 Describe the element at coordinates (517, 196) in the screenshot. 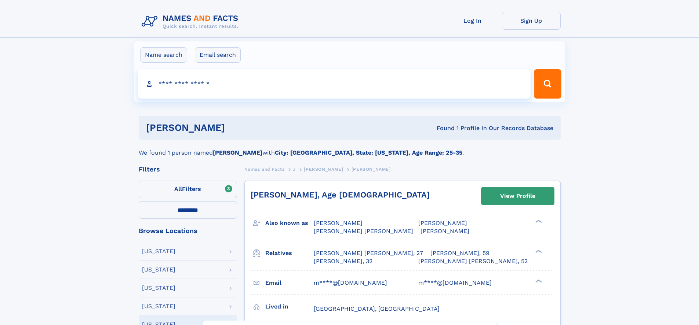

I see `div: View Profile` at that location.